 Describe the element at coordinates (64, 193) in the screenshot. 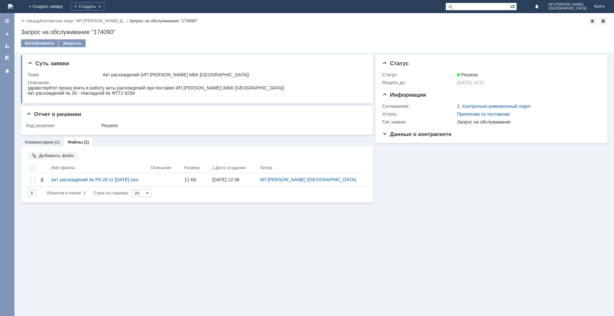

I see `span: Объектов в списке:` at that location.